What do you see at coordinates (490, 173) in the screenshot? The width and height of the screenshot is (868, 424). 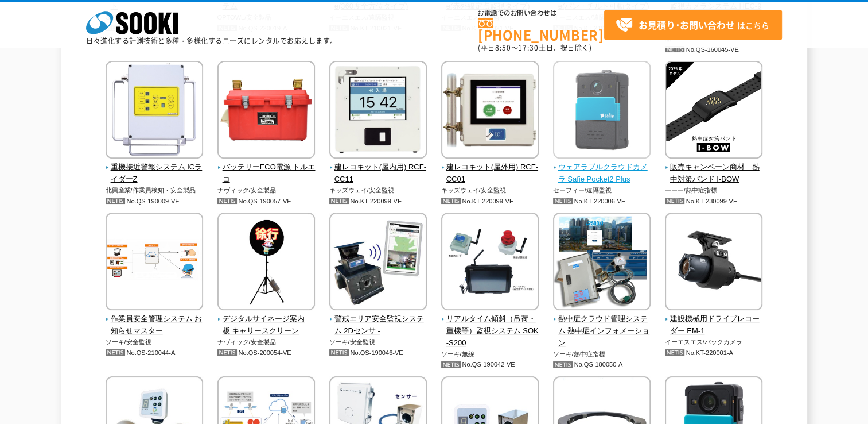 I see `span: 建レコキット(屋外用) RCF-CC01` at bounding box center [490, 173].